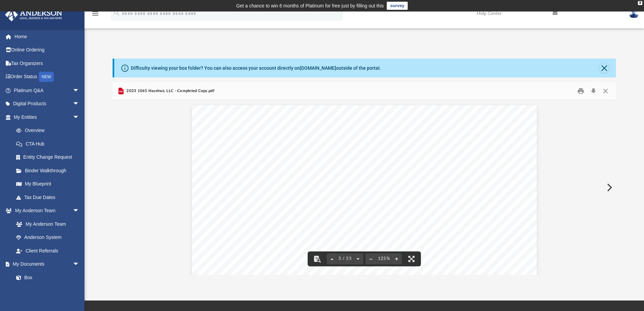  Describe the element at coordinates (268, 170) in the screenshot. I see `span: VEGAS,` at that location.